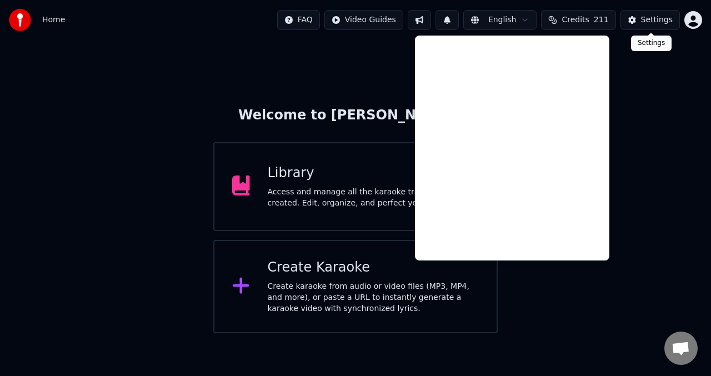 This screenshot has height=376, width=711. Describe the element at coordinates (373, 298) in the screenshot. I see `div: Create karaoke from audio or video files (MP3, MP4, and more), or paste a URL to instantly genera...` at that location.